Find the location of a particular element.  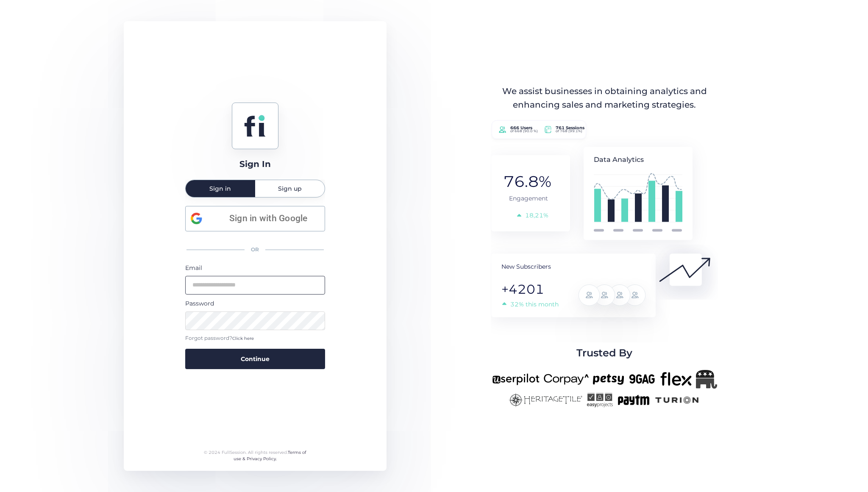

div: © 2024 FullSession. All rights reserved. is located at coordinates (255, 455).